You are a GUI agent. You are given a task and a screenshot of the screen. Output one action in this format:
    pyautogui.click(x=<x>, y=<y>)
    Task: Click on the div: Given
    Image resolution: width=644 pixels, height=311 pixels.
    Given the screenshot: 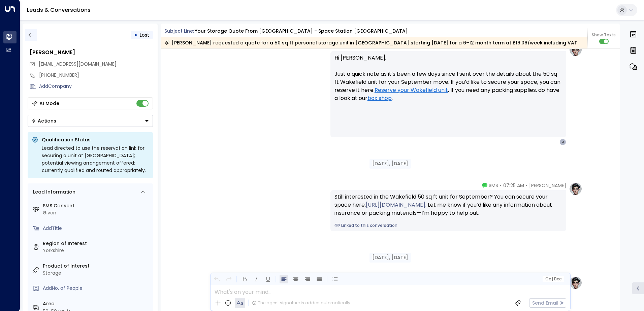 What is the action you would take?
    pyautogui.click(x=97, y=212)
    